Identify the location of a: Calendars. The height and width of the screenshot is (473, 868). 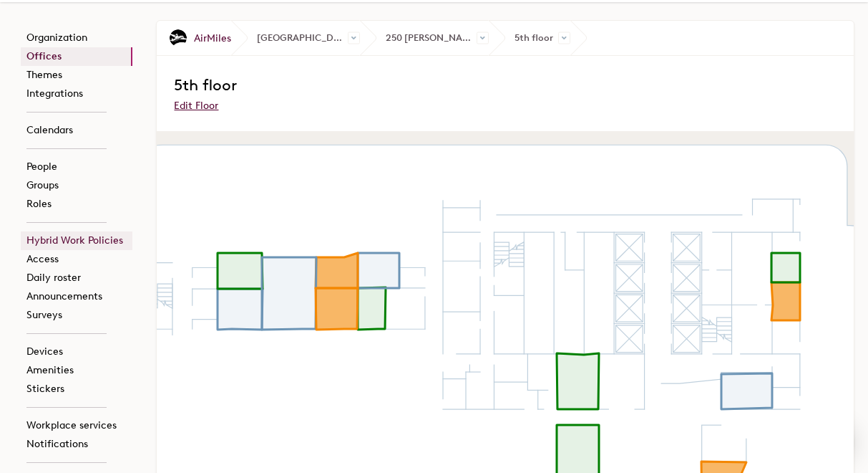
(77, 130).